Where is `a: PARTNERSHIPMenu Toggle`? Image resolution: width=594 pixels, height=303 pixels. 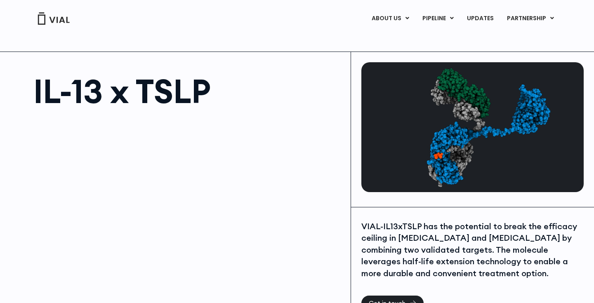
a: PARTNERSHIPMenu Toggle is located at coordinates (530, 19).